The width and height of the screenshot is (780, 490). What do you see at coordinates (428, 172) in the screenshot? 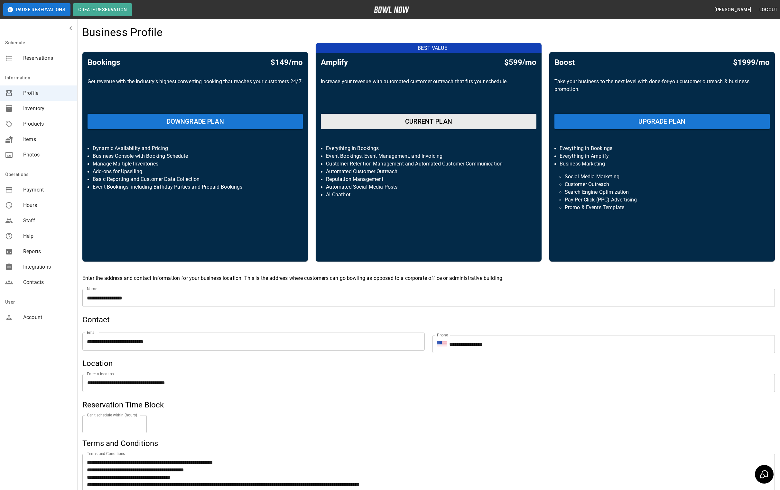
I see `p: Automated Customer Outreach` at bounding box center [428, 172].